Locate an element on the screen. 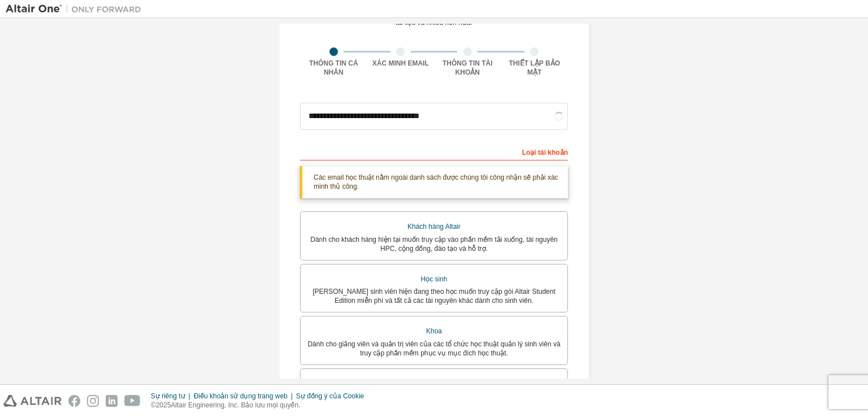 The width and height of the screenshot is (868, 417). img: Altair One is located at coordinates (76, 9).